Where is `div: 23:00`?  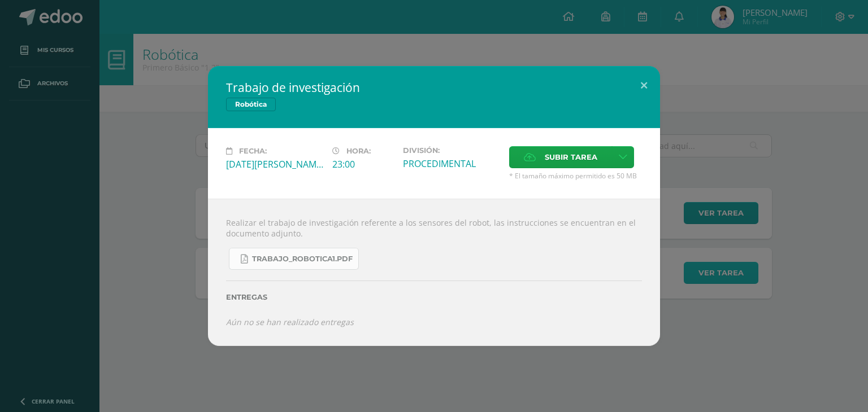 div: 23:00 is located at coordinates (363, 164).